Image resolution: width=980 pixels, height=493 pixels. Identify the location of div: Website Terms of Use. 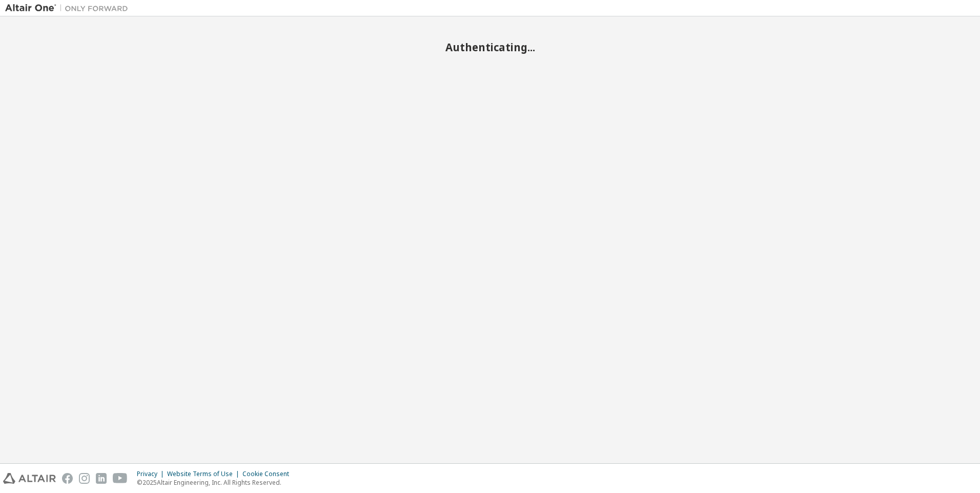
(205, 474).